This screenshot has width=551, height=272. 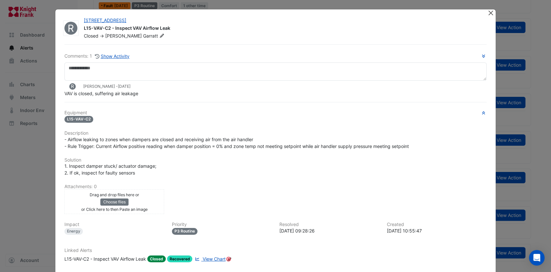 What do you see at coordinates (229, 259) in the screenshot?
I see `div: Tooltip anchor` at bounding box center [229, 259].